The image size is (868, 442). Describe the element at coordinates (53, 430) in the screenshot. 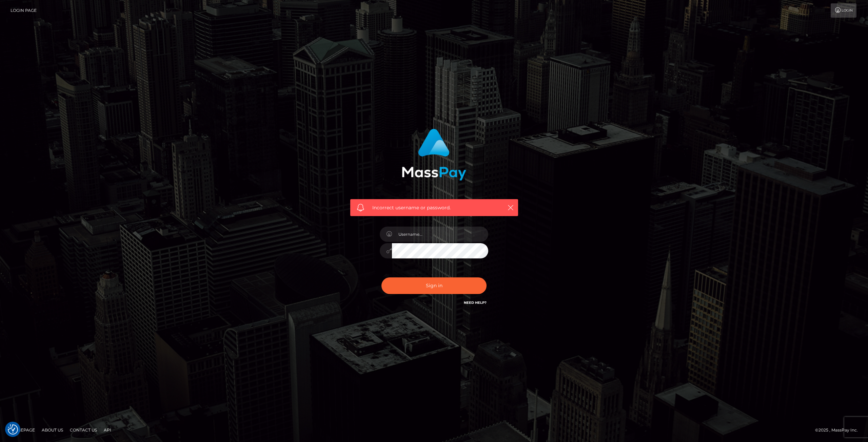

I see `a: About Us` at that location.